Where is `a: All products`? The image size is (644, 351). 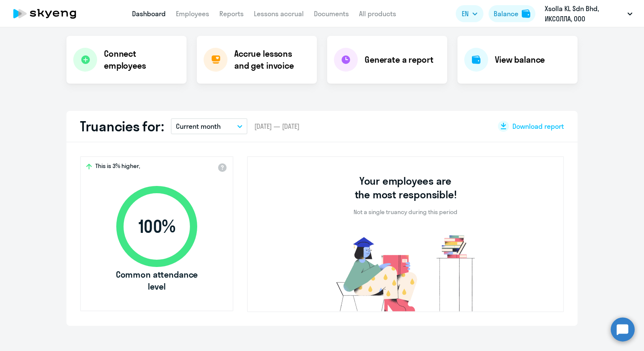
a: All products is located at coordinates (377, 13).